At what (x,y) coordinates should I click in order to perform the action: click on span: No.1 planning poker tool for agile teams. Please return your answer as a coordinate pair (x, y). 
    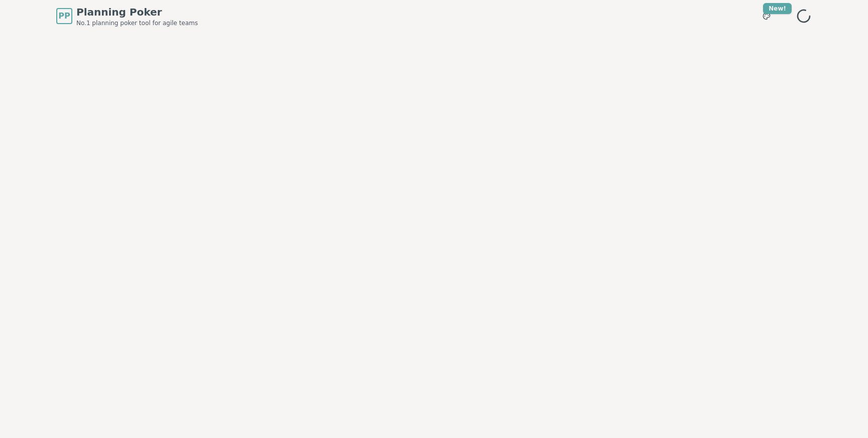
    Looking at the image, I should click on (137, 23).